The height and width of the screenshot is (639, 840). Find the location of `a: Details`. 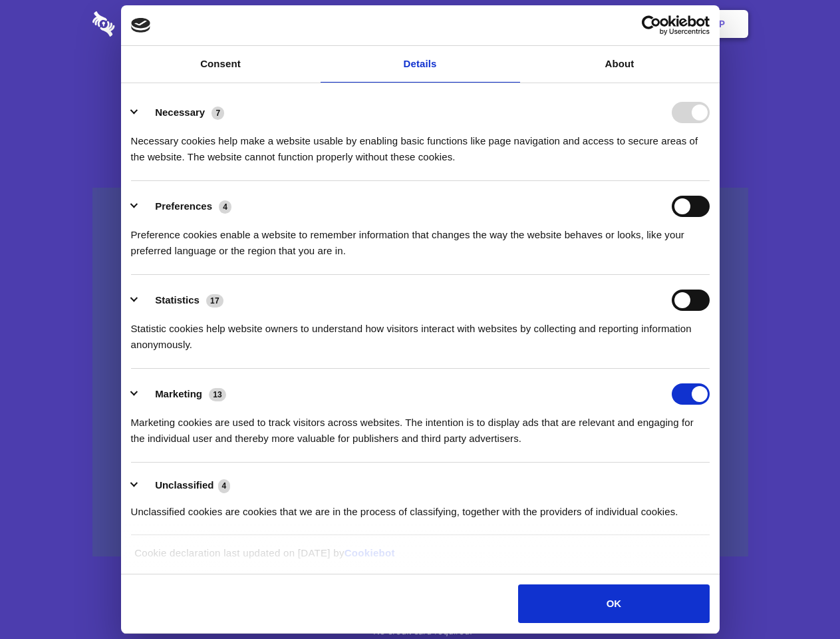

a: Details is located at coordinates (420, 64).